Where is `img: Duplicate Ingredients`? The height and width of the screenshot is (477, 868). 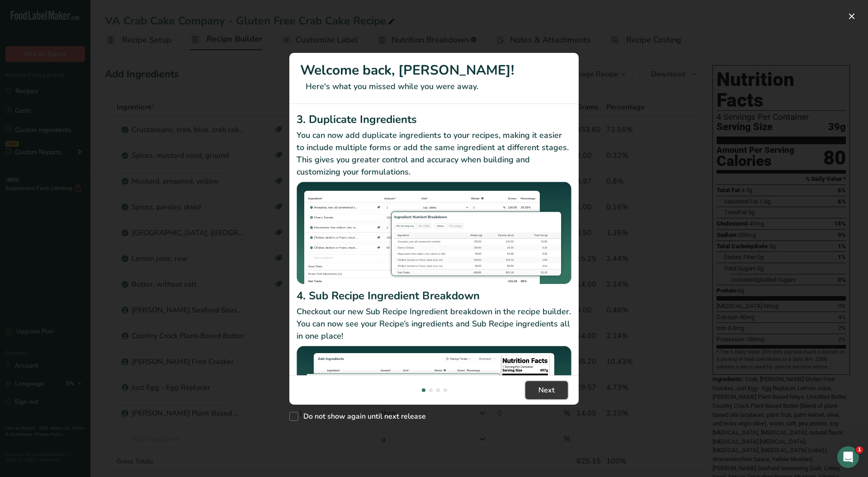 img: Duplicate Ingredients is located at coordinates (434, 233).